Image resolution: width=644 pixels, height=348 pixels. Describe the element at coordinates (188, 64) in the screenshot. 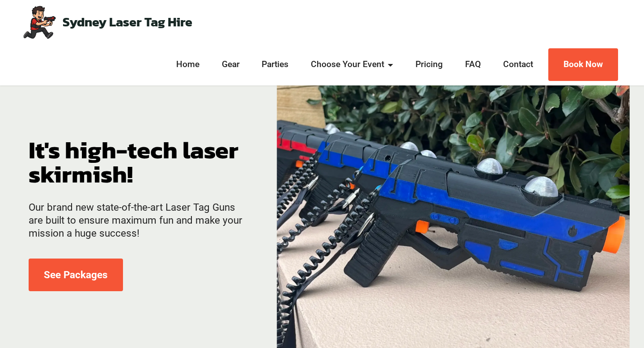

I see `a: Home` at that location.